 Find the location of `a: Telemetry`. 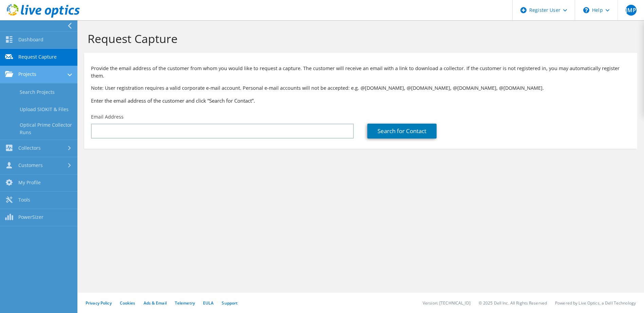

a: Telemetry is located at coordinates (185, 303).